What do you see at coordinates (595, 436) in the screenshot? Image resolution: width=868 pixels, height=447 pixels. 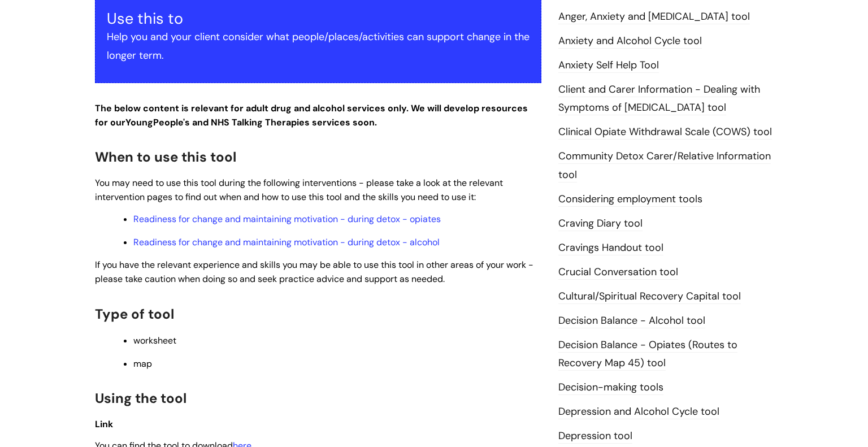 I see `a: Depression tool` at bounding box center [595, 436].